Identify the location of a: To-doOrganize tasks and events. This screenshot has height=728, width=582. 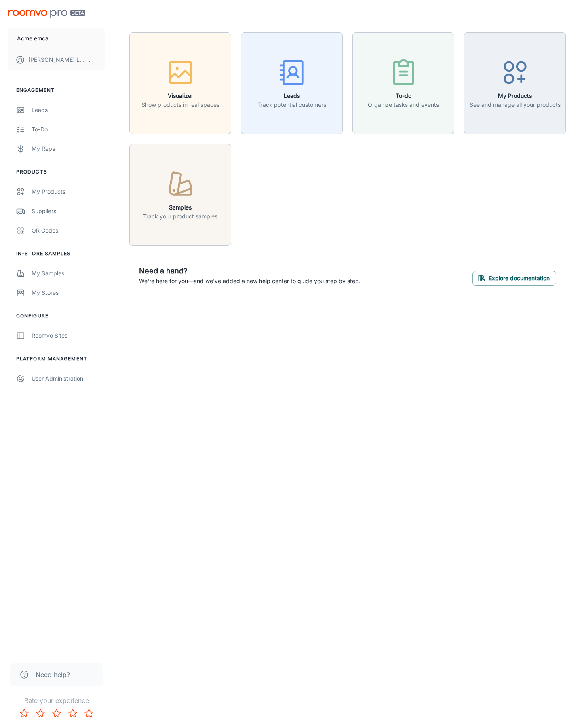
(404, 83).